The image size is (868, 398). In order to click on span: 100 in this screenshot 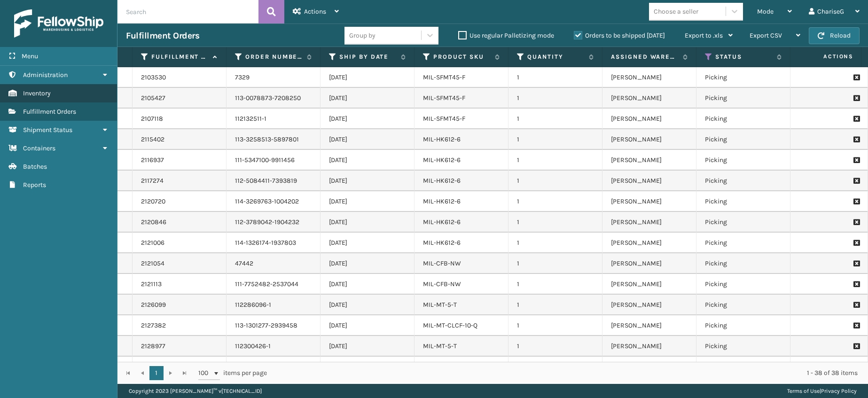, I will do `click(205, 373)`.